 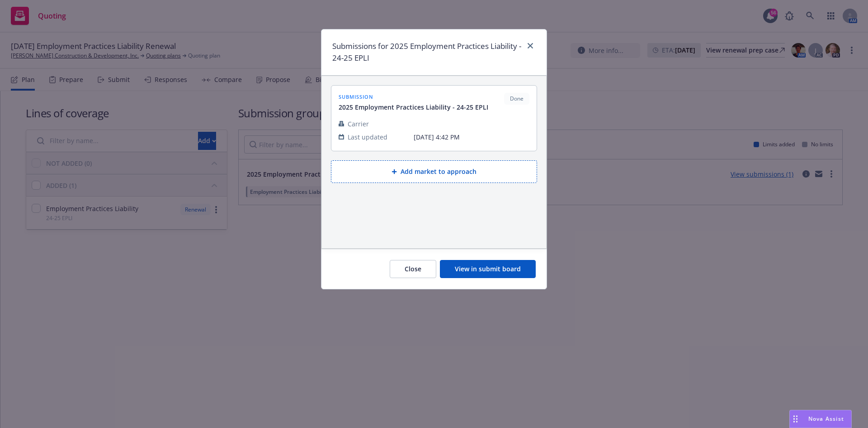 What do you see at coordinates (358, 124) in the screenshot?
I see `span: Carrier` at bounding box center [358, 124].